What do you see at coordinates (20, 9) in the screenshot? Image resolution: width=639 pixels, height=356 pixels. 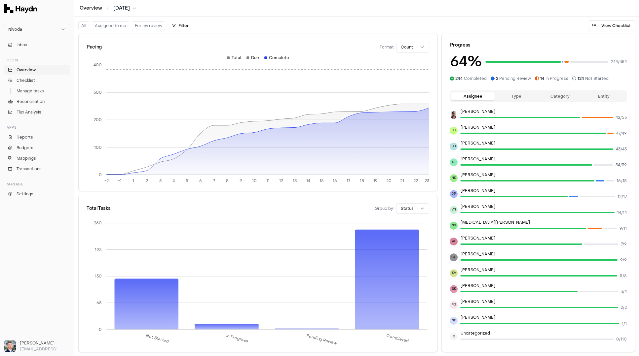 I see `img: Haydn Logo` at bounding box center [20, 9].